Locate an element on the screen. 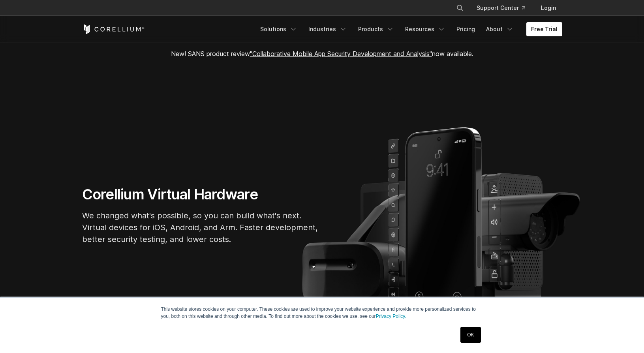 The image size is (644, 353). a: Support Center is located at coordinates (501, 8).